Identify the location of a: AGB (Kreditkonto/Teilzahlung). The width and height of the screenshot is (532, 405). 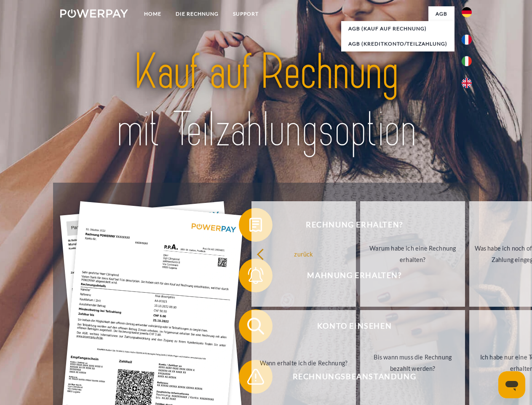
(398, 44).